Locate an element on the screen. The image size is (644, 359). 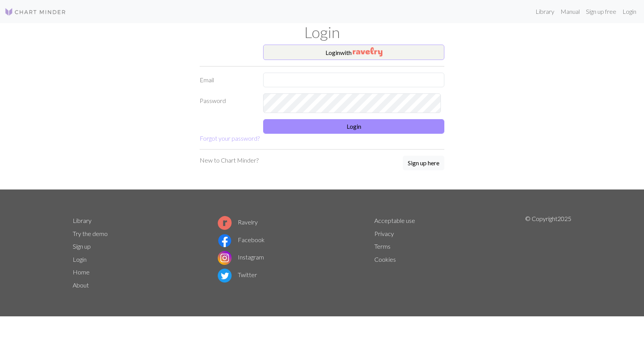
a: Try the demo is located at coordinates (90, 233).